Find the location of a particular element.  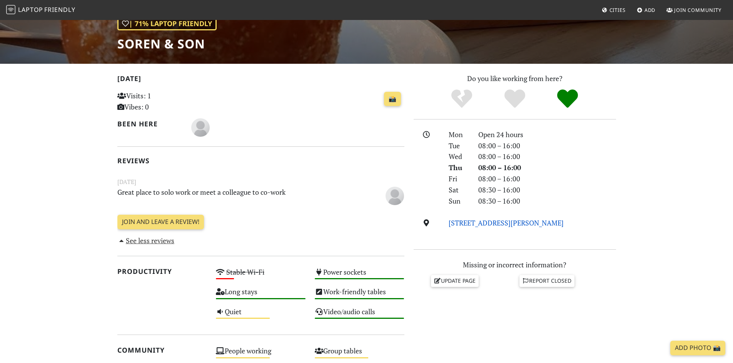

h2: Reviews is located at coordinates (261, 161).